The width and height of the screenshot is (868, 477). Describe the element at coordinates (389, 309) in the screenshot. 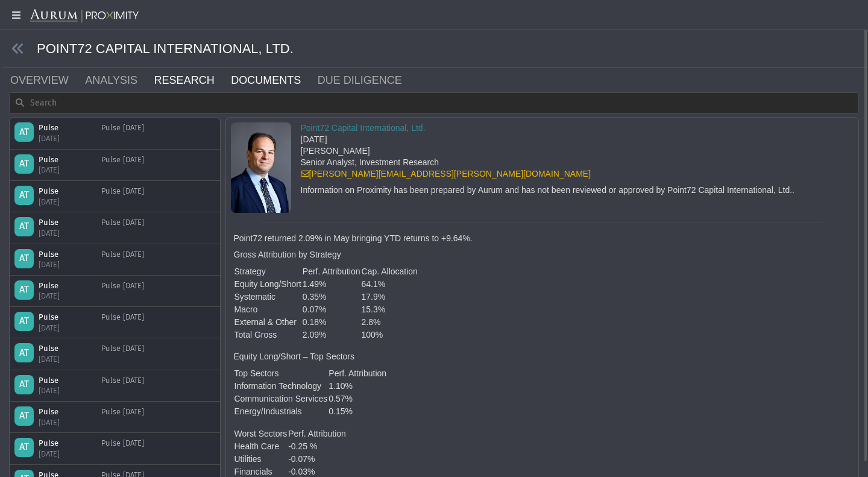

I see `td: 15.3%` at that location.